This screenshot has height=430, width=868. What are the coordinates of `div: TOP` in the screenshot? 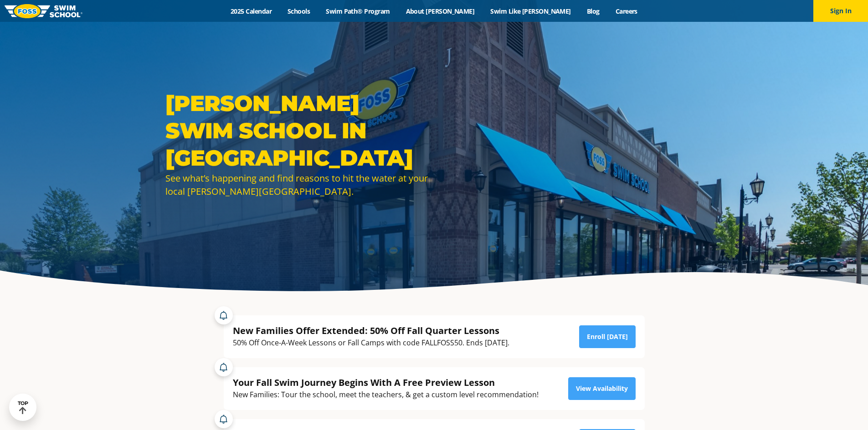 It's located at (23, 408).